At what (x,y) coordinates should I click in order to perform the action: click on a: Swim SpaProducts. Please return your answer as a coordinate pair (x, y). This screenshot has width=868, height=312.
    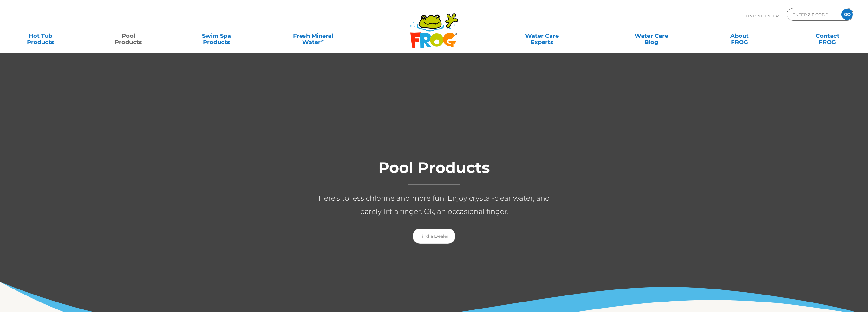
    Looking at the image, I should click on (217, 36).